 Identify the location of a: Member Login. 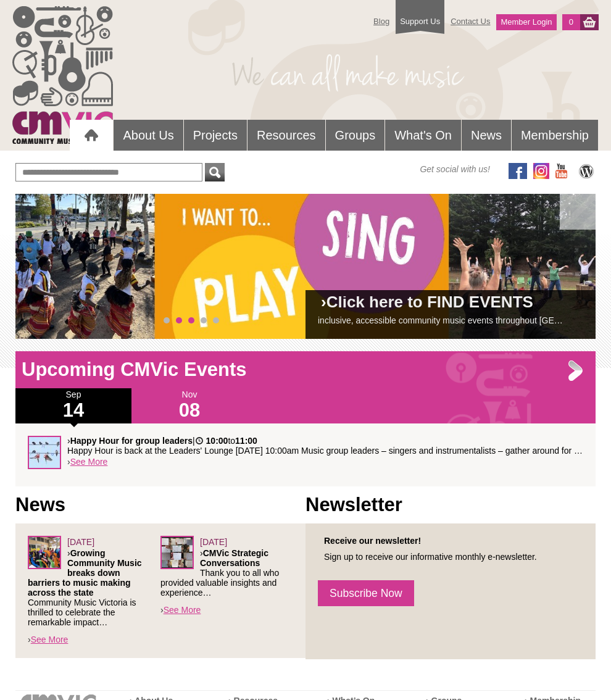
(526, 22).